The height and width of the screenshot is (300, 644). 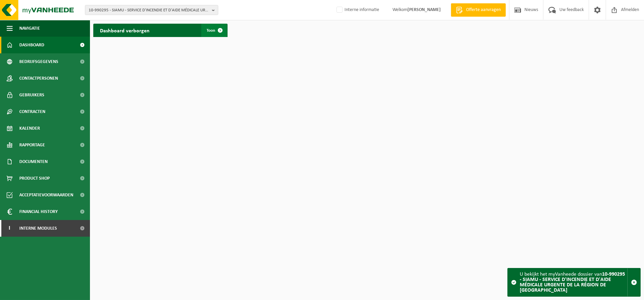 What do you see at coordinates (46, 195) in the screenshot?
I see `span: Acceptatievoorwaarden` at bounding box center [46, 195].